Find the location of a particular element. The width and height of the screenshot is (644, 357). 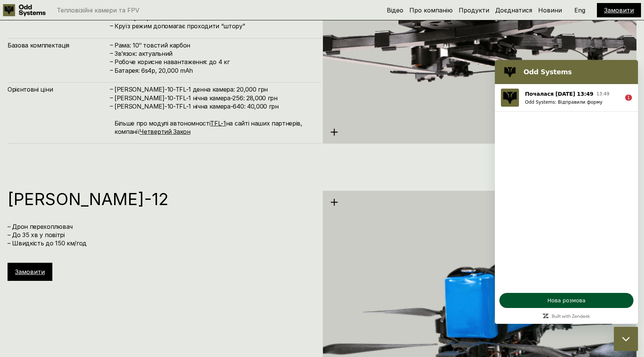

a: Створено з допомогою Zendesk: відвідайте вебсайт Zendesk у новій вкладці is located at coordinates (76, 257).